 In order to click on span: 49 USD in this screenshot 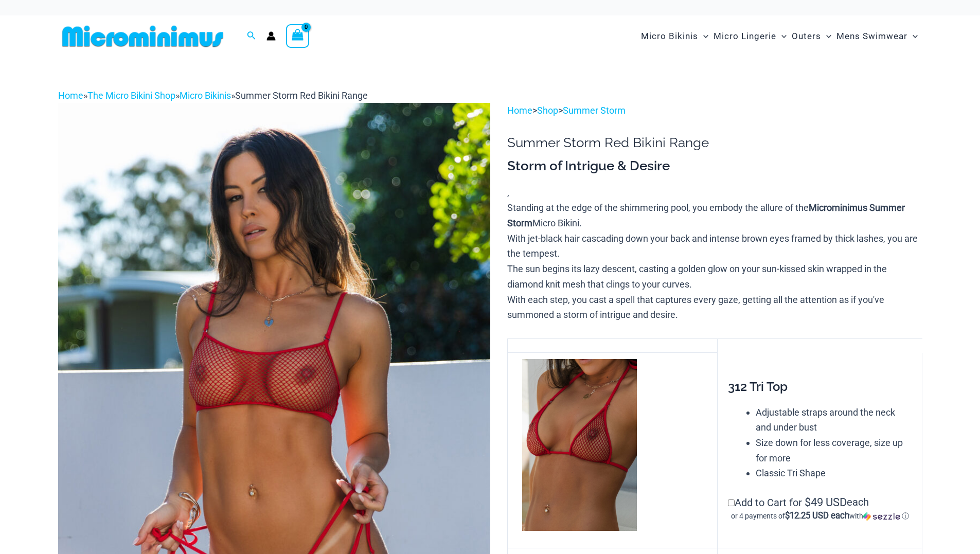, I will do `click(826, 503)`.